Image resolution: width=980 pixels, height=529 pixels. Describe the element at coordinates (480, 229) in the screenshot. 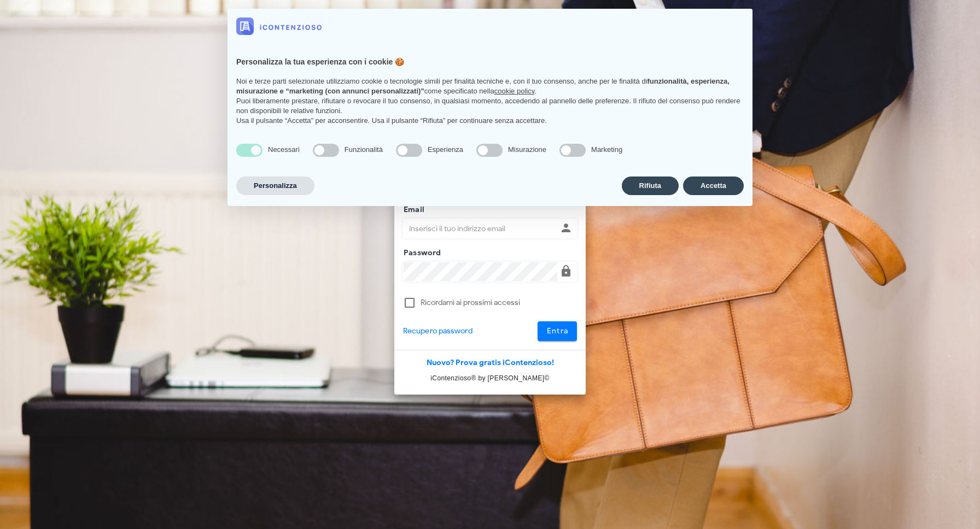

I see `input: Inserisci il tuo indirizzo email` at that location.